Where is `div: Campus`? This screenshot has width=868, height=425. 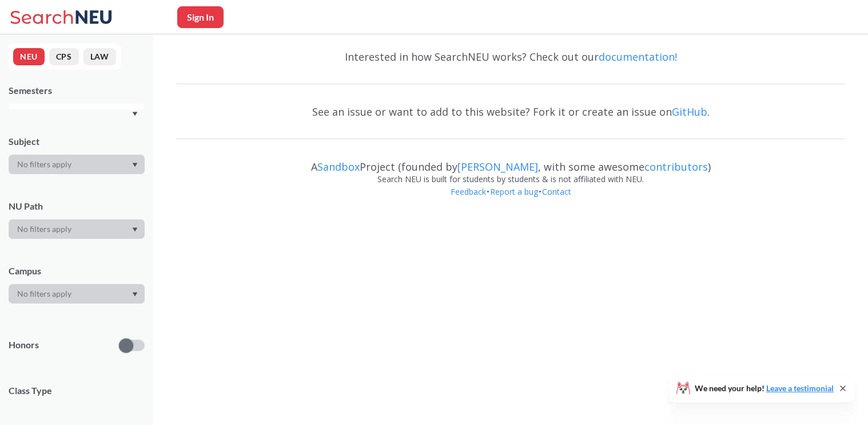 div: Campus is located at coordinates (77, 271).